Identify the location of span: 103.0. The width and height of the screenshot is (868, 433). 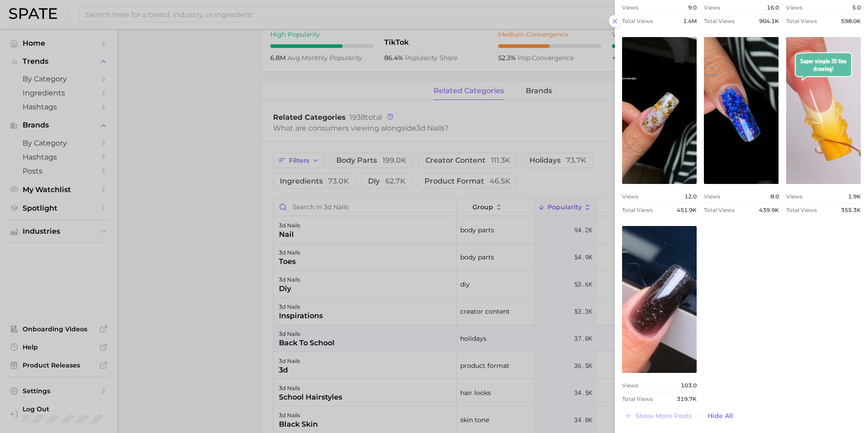
(688, 385).